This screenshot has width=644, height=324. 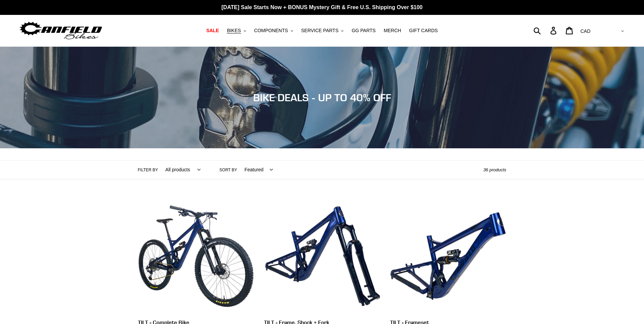 I want to click on button: BIKES, so click(x=236, y=31).